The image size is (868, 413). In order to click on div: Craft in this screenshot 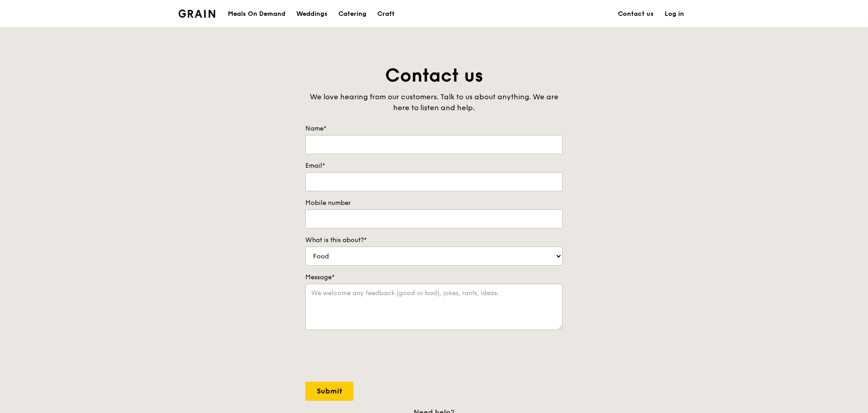, I will do `click(386, 14)`.